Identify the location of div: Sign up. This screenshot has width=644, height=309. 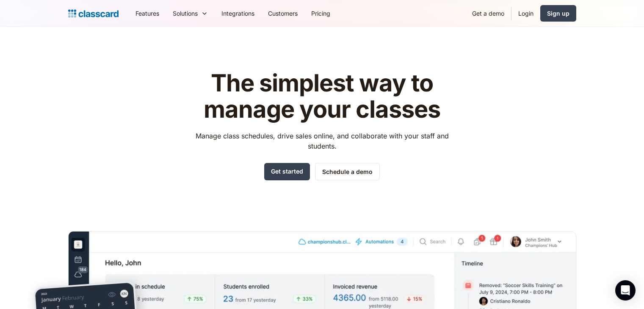
(558, 13).